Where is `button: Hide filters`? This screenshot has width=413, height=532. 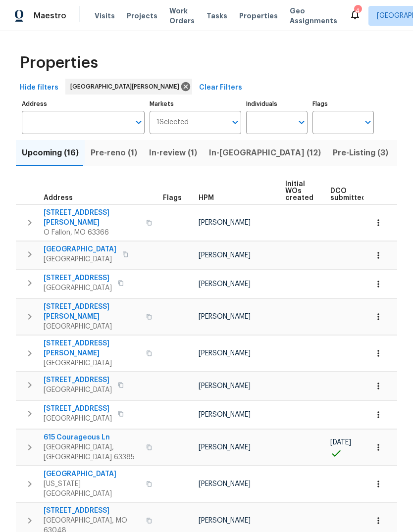
button: Hide filters is located at coordinates (39, 88).